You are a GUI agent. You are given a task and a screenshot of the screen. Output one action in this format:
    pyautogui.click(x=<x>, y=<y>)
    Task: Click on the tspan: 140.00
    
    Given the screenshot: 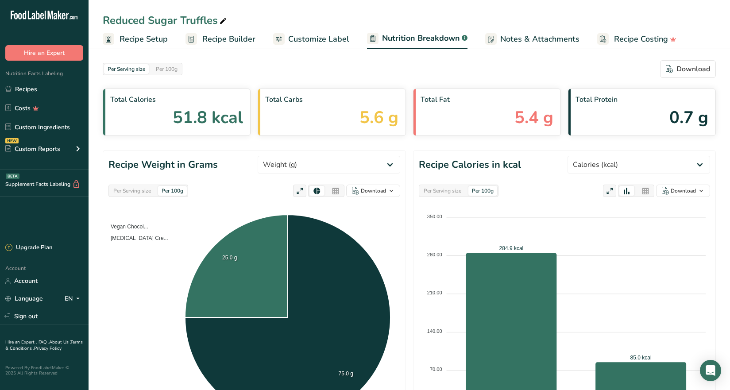 What is the action you would take?
    pyautogui.click(x=435, y=331)
    